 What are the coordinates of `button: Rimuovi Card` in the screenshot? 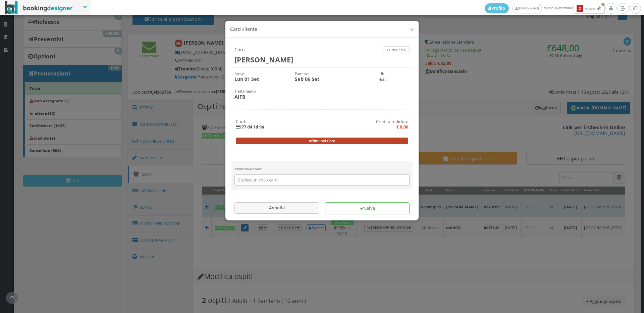 It's located at (322, 141).